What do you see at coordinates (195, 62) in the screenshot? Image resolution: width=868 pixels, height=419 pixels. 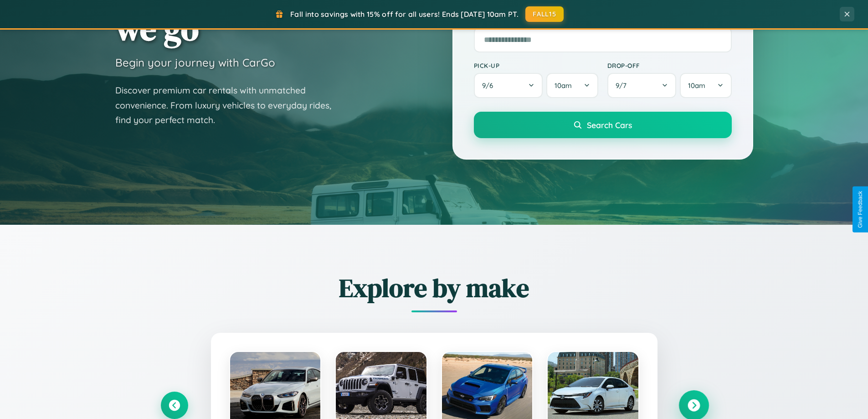 I see `h3: Begin your journey with CarGo` at bounding box center [195, 62].